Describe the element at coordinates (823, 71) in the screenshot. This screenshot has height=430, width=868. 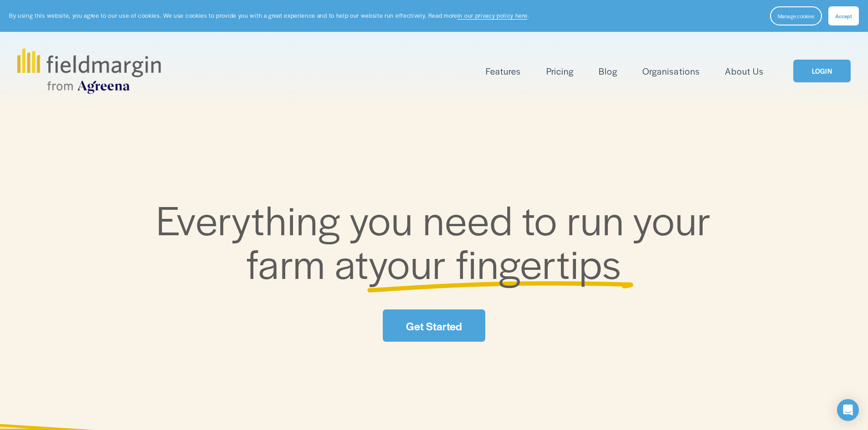
I see `a: LOGIN` at that location.